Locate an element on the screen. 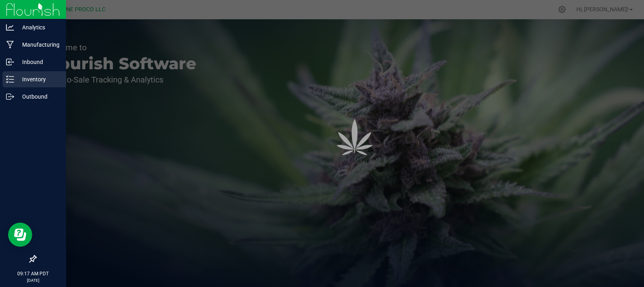  inline-svg: Inbound is located at coordinates (10, 62).